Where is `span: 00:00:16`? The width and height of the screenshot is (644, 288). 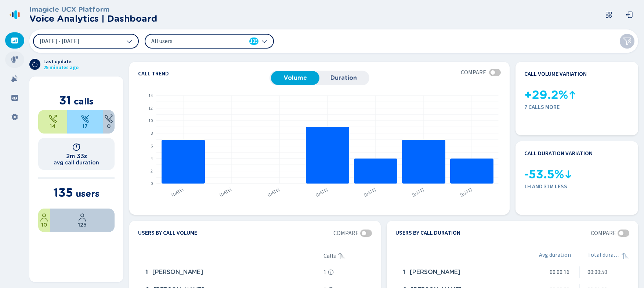 span: 00:00:16 is located at coordinates (559, 272).